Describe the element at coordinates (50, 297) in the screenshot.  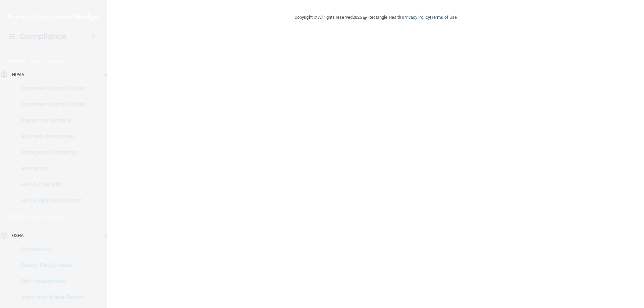
I see `p: Injury and Illness Report` at that location.